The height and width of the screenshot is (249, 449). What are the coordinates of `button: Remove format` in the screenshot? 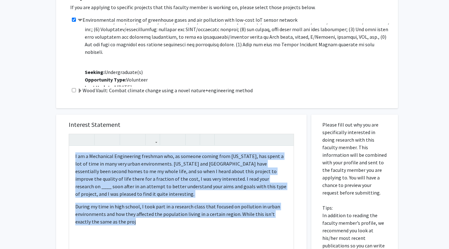 It's located at (192, 140).